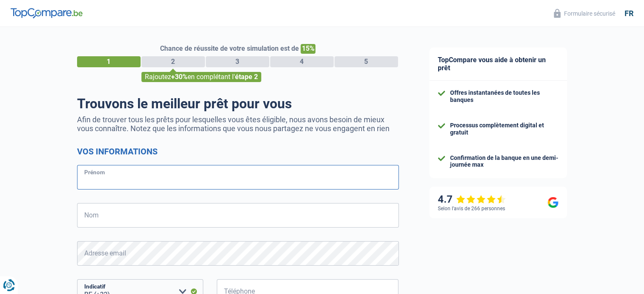 The image size is (644, 294). What do you see at coordinates (584, 13) in the screenshot?
I see `button: Formulaire sécurisé` at bounding box center [584, 13].